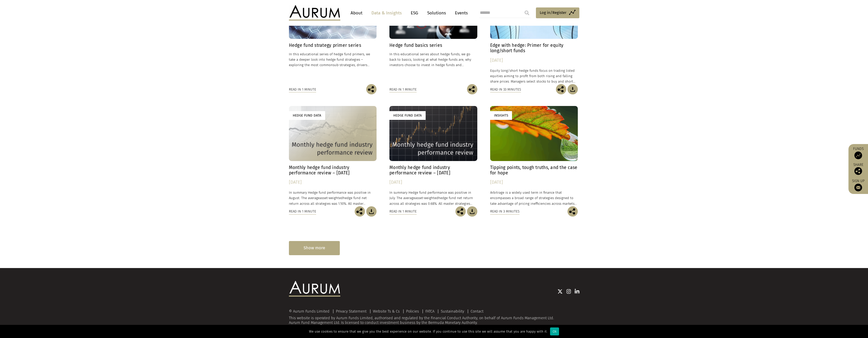 The width and height of the screenshot is (868, 338). What do you see at coordinates (315, 13) in the screenshot?
I see `img: Aurum` at bounding box center [315, 13].